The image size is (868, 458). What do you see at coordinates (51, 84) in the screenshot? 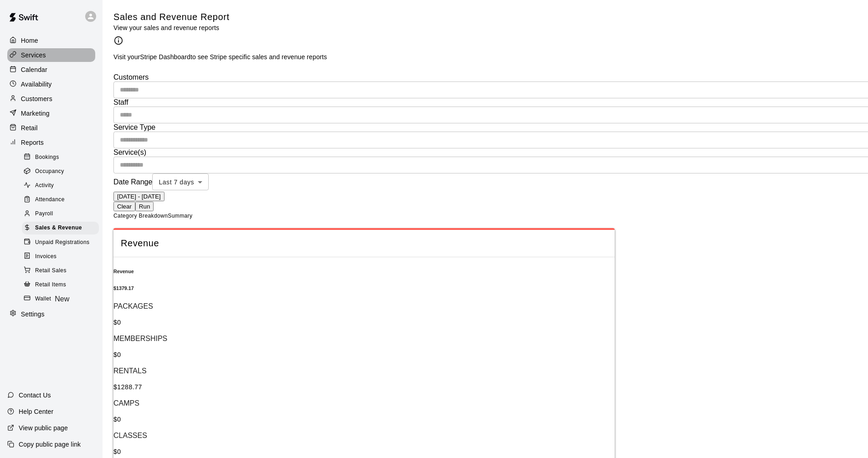
I see `a: Availability` at bounding box center [51, 84].